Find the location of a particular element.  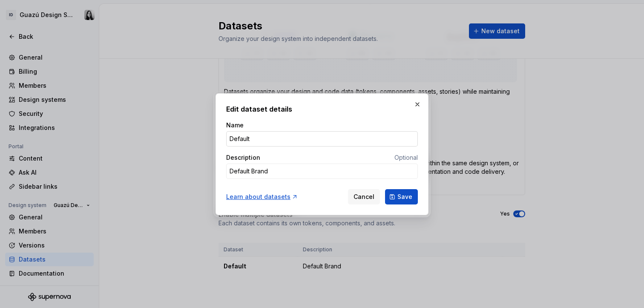

a: Learn about datasets is located at coordinates (262, 197).